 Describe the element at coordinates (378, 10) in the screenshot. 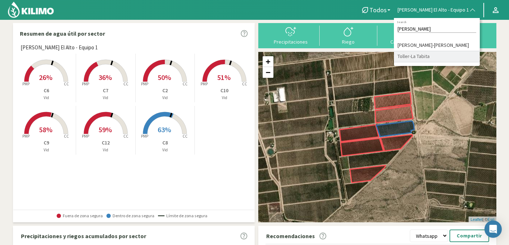

I see `span: Todos` at that location.